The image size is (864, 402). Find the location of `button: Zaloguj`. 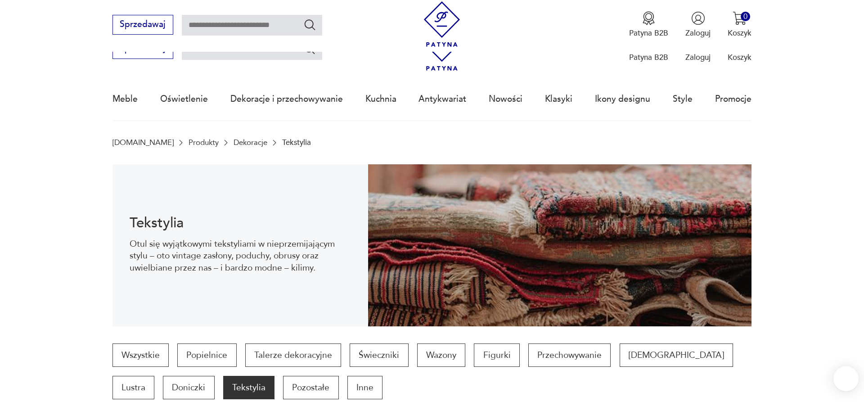

button: Zaloguj is located at coordinates (698, 25).